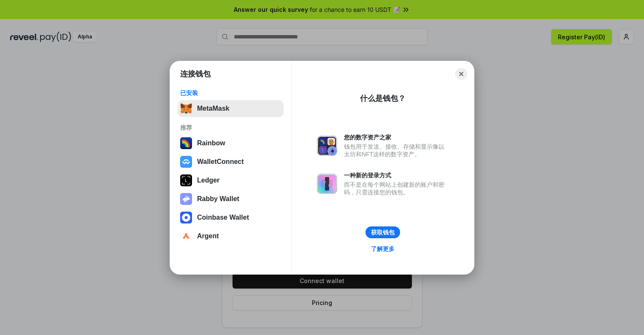  What do you see at coordinates (208, 236) in the screenshot?
I see `div: Argent` at bounding box center [208, 236].